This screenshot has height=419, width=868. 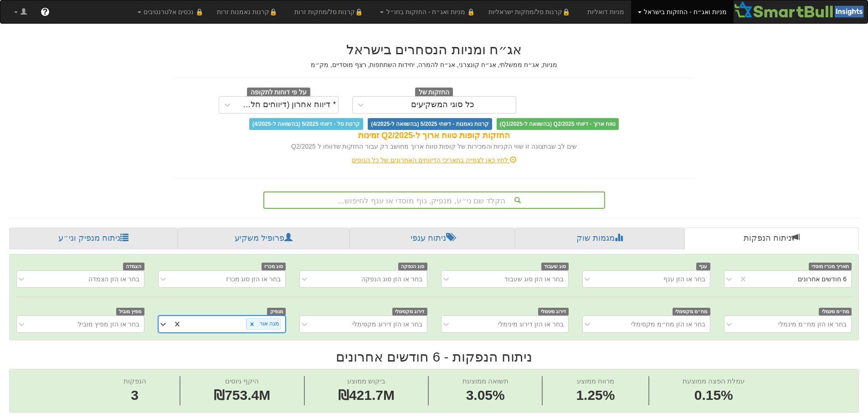 What do you see at coordinates (388, 325) in the screenshot?
I see `div: בחר או הזן דירוג מקסימלי` at bounding box center [388, 325].